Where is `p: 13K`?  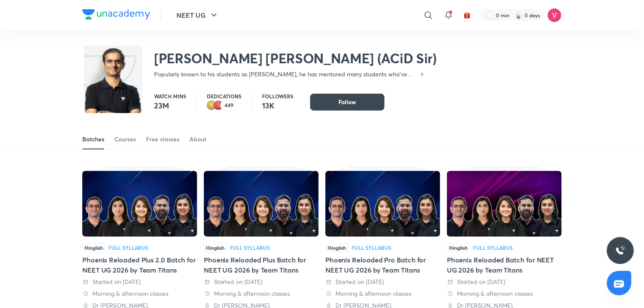 p: 13K is located at coordinates (278, 105).